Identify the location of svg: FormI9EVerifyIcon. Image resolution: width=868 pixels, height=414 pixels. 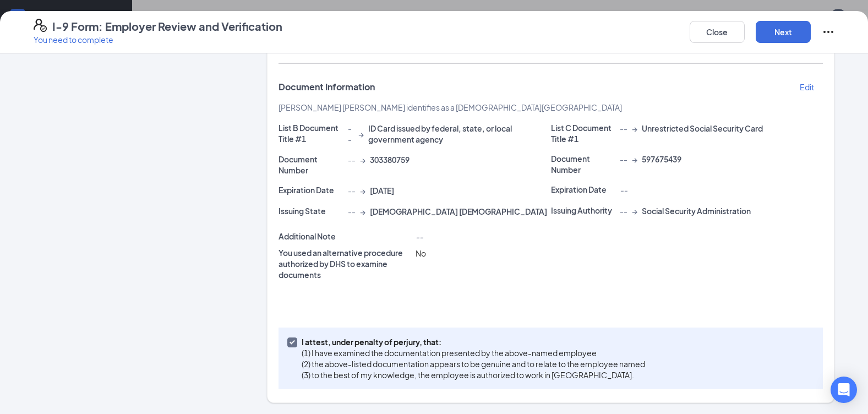
(40, 25).